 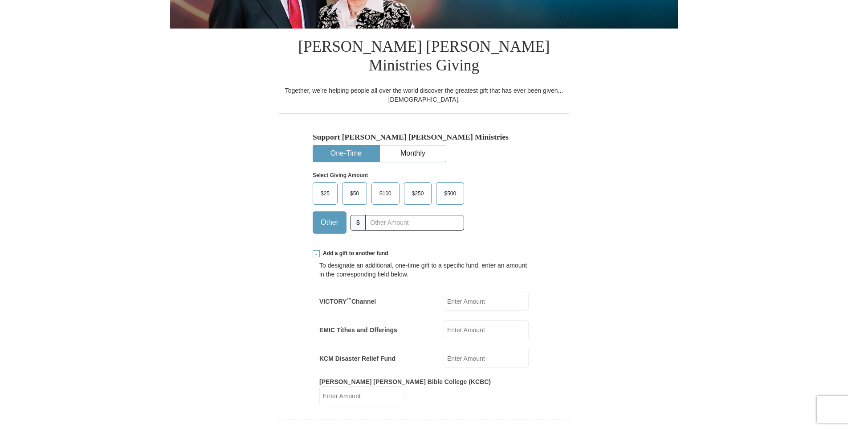 What do you see at coordinates (413, 153) in the screenshot?
I see `button: Monthly` at bounding box center [413, 153].